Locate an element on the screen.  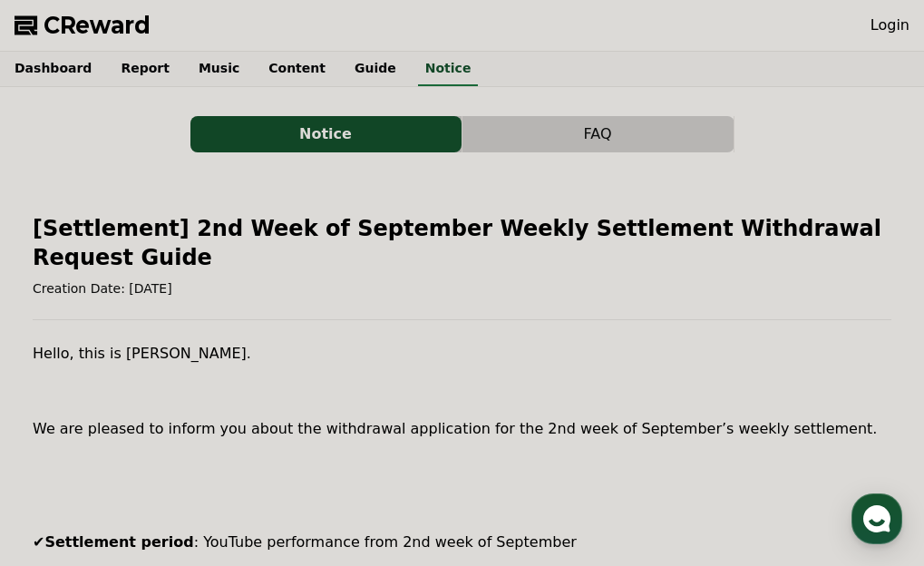
a: Content is located at coordinates (297, 69).